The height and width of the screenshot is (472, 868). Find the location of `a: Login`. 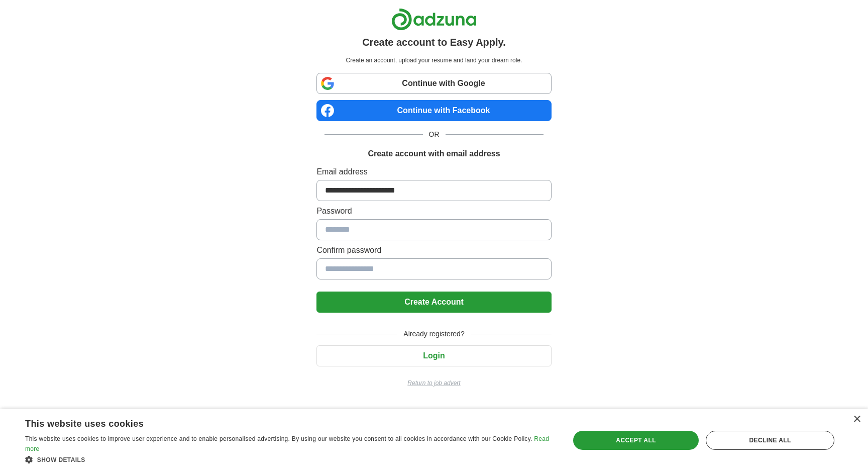

a: Login is located at coordinates (433, 356).